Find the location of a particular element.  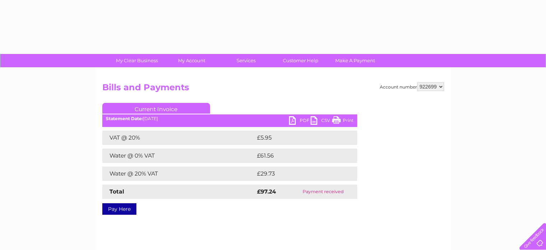

td: Water @ 20% VAT is located at coordinates (179, 173).